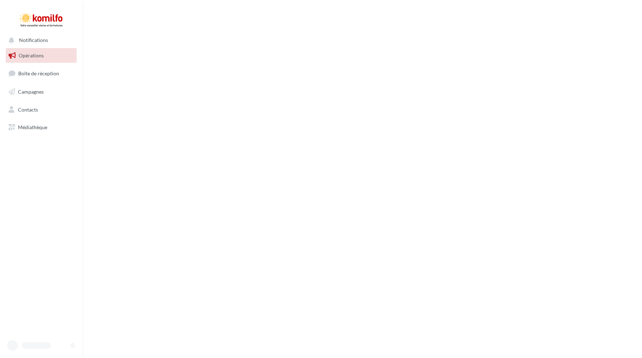  What do you see at coordinates (41, 56) in the screenshot?
I see `a: Opérations` at bounding box center [41, 56].